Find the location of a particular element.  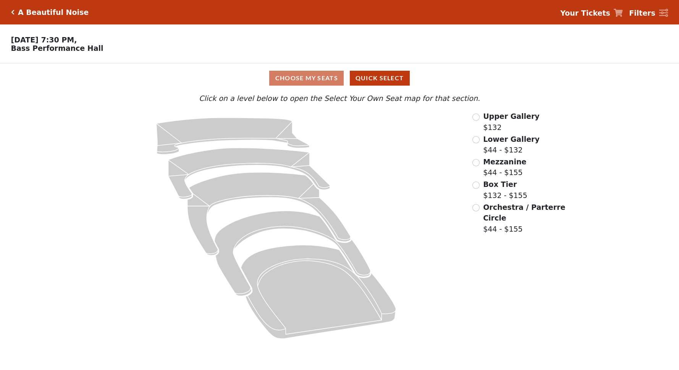

strong: Filters is located at coordinates (642, 13).